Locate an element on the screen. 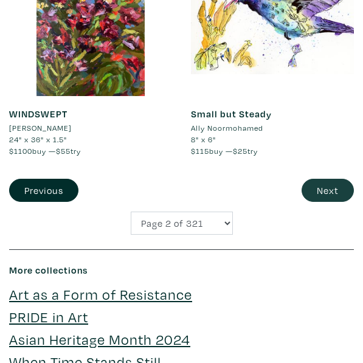 The image size is (363, 363). span: 8" x 6" is located at coordinates (203, 139).